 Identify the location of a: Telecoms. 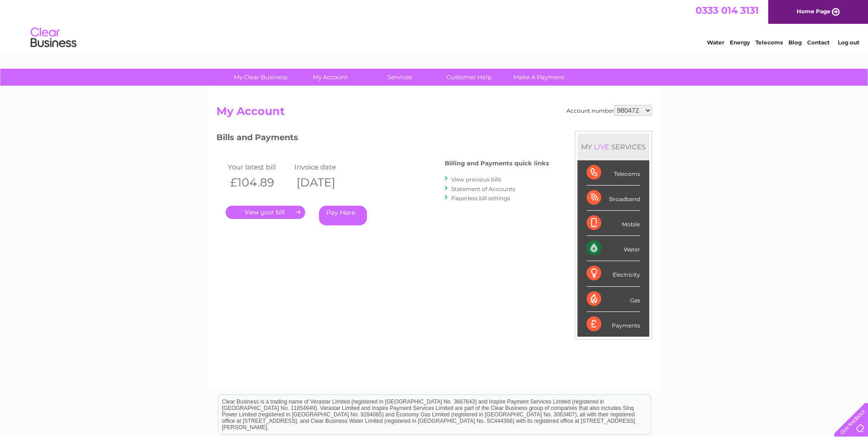
(770, 42).